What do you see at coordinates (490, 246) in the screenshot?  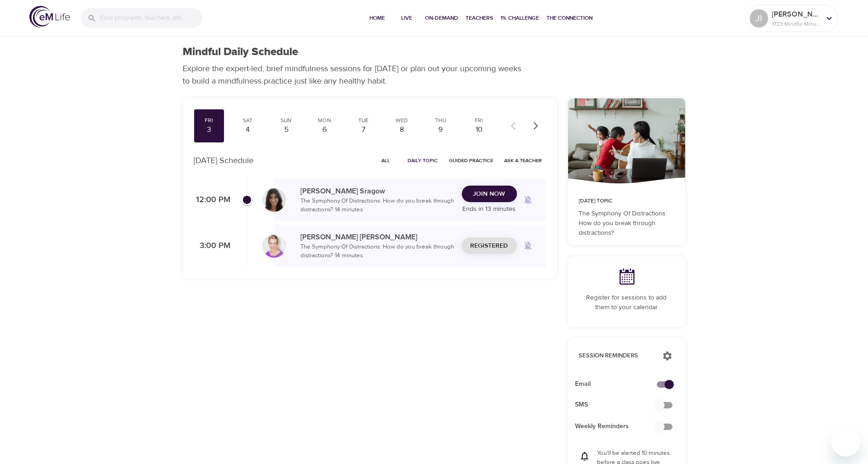 I see `button: Registered` at bounding box center [490, 246].